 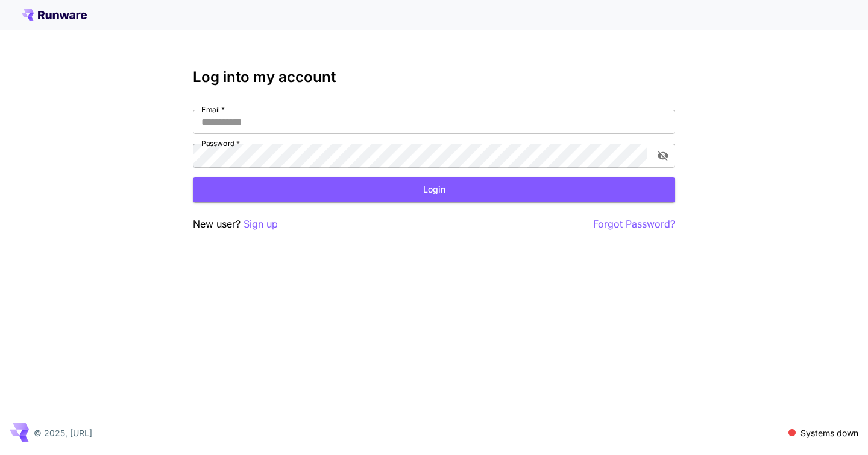 What do you see at coordinates (213, 109) in the screenshot?
I see `label: Email` at bounding box center [213, 109].